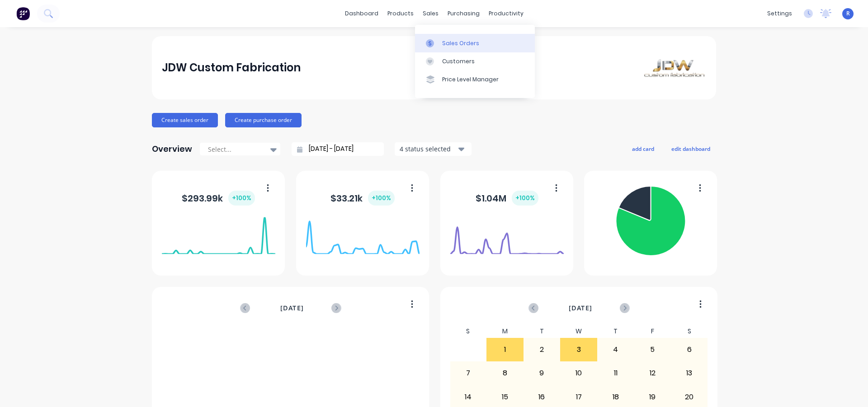 Image resolution: width=868 pixels, height=407 pixels. Describe the element at coordinates (542, 350) in the screenshot. I see `div: 2` at that location.